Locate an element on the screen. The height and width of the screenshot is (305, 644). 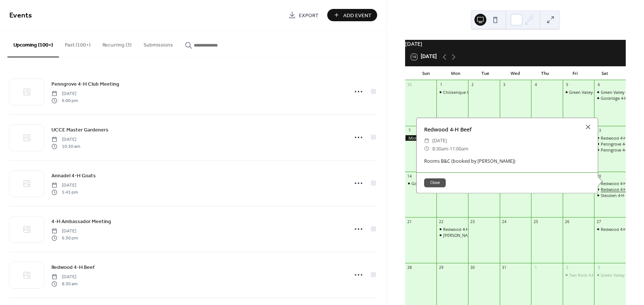
div: 31 is located at coordinates (504, 267).